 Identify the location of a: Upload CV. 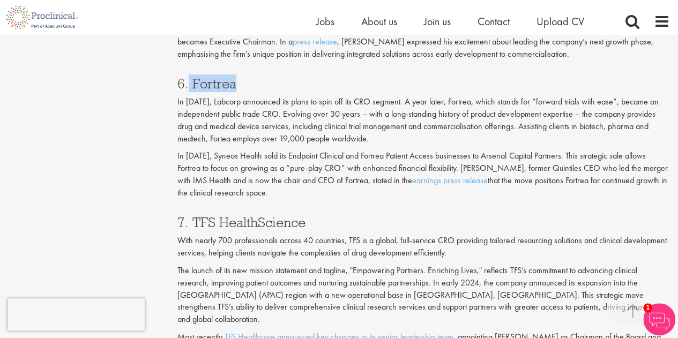
(560, 21).